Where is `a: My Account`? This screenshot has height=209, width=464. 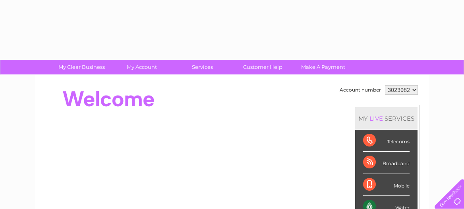 a: My Account is located at coordinates (142, 67).